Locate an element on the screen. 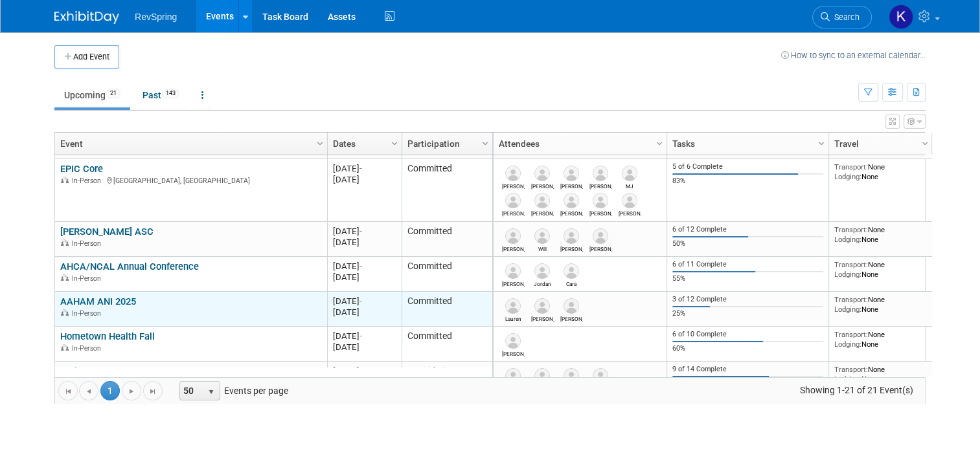 The width and height of the screenshot is (980, 458). img: Nicole Rogas is located at coordinates (571, 174).